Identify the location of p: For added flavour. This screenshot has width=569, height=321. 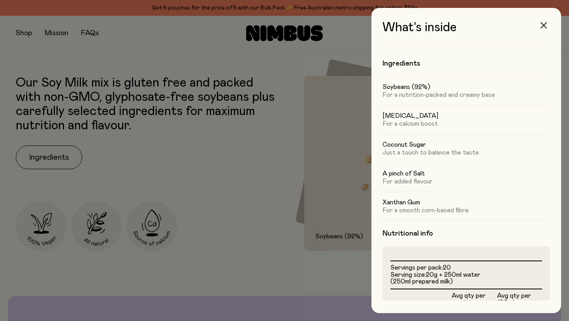
(466, 181).